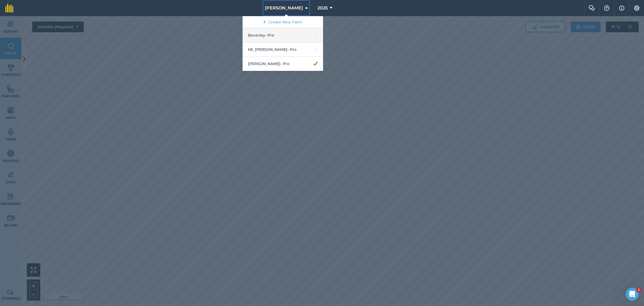 Image resolution: width=644 pixels, height=306 pixels. I want to click on img: Two speech bubbles overlapping with the left bubble in the forefront, so click(592, 8).